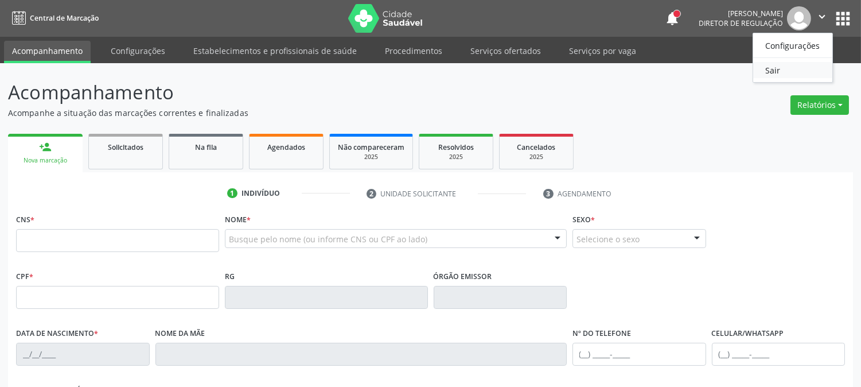  I want to click on a: Serviços ofertados, so click(505, 50).